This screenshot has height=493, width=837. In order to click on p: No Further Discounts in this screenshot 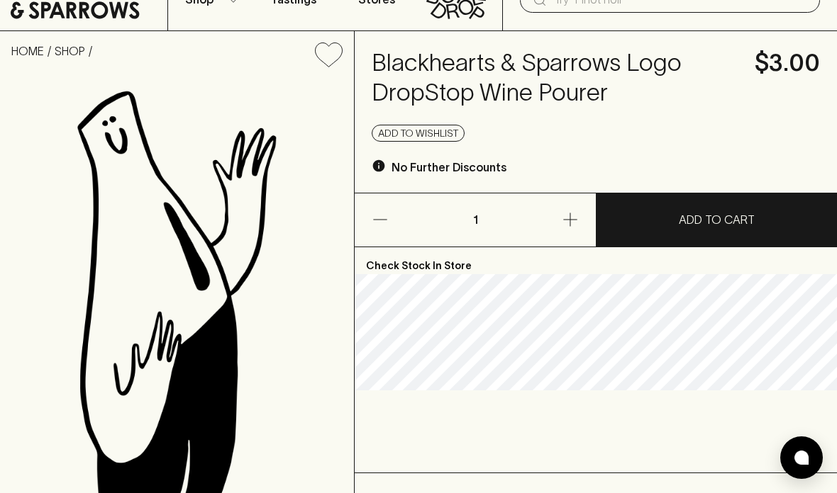, I will do `click(449, 167)`.